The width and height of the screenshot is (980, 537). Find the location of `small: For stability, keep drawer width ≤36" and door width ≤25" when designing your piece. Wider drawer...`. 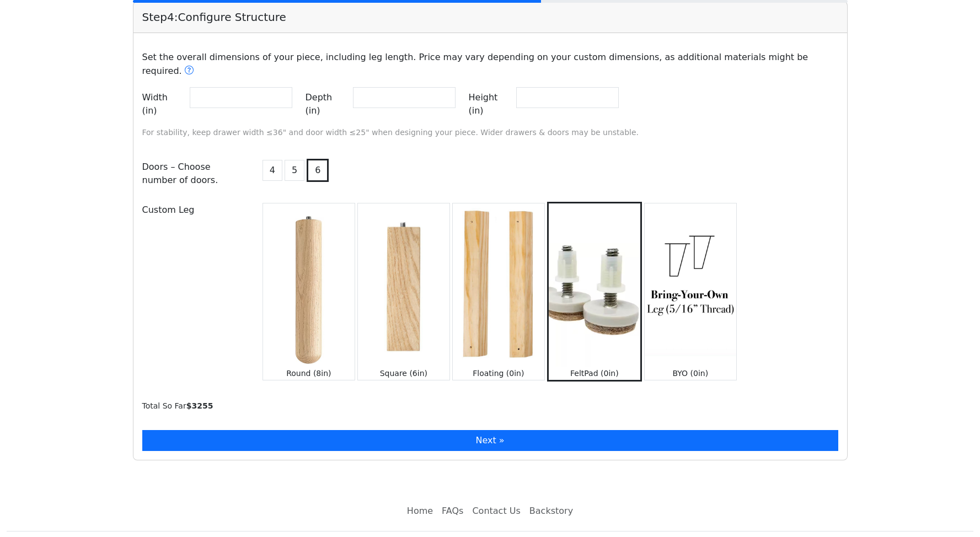

small: For stability, keep drawer width ≤36" and door width ≤25" when designing your piece. Wider drawer... is located at coordinates (390, 132).